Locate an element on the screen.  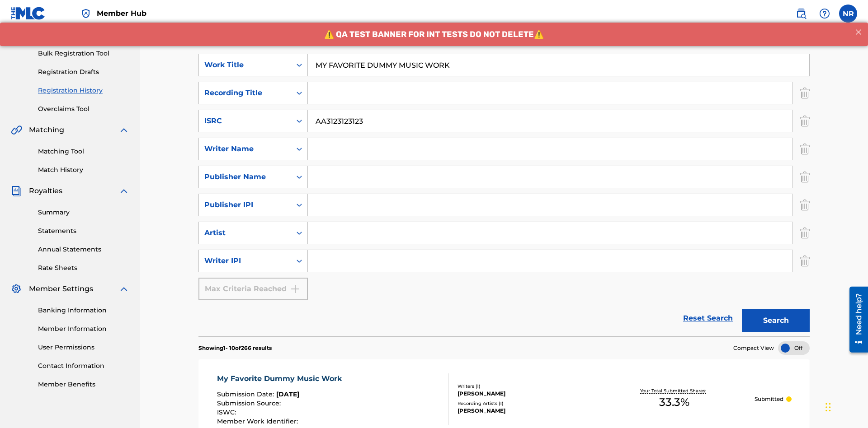
div: Writer IPI is located at coordinates (245, 261).